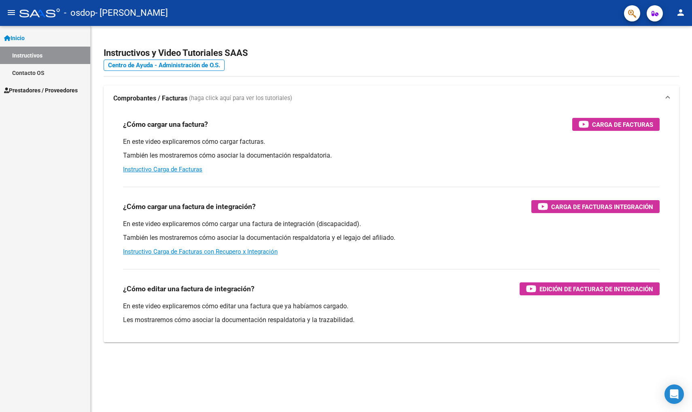 The width and height of the screenshot is (692, 412). What do you see at coordinates (164, 65) in the screenshot?
I see `a: Centro de Ayuda - Administración de O.S.` at bounding box center [164, 65].